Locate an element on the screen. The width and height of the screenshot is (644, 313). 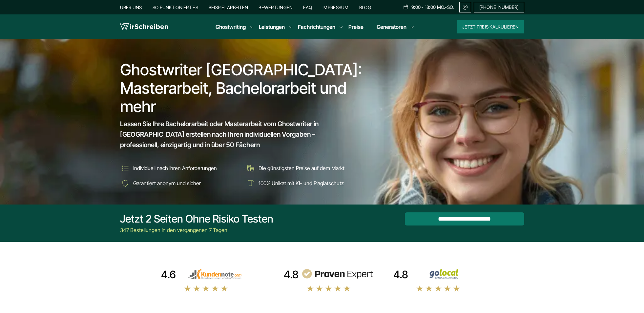
img: Individuell nach Ihren Anforderungen is located at coordinates (126, 168).